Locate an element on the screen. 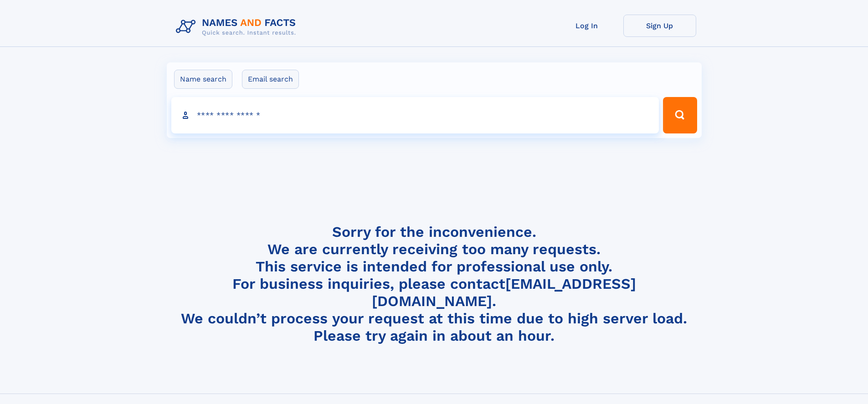  button: Search Button is located at coordinates (679, 115).